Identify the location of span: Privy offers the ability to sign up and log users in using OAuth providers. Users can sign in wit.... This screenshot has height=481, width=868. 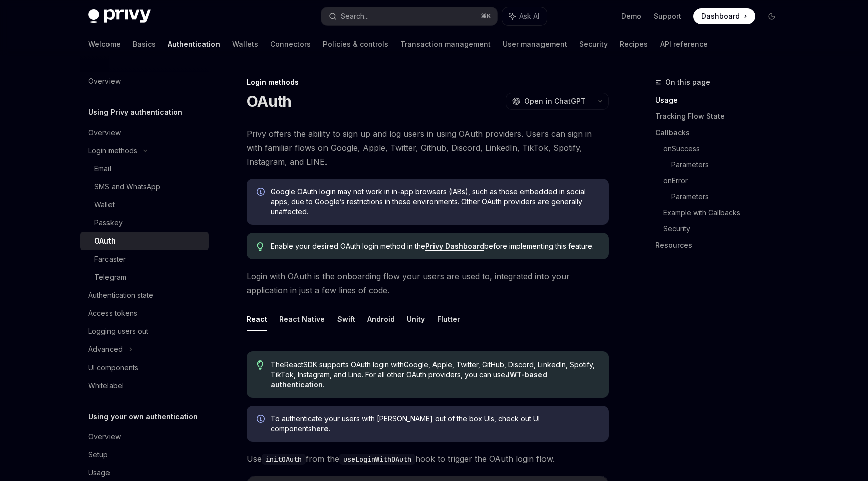
(428, 148).